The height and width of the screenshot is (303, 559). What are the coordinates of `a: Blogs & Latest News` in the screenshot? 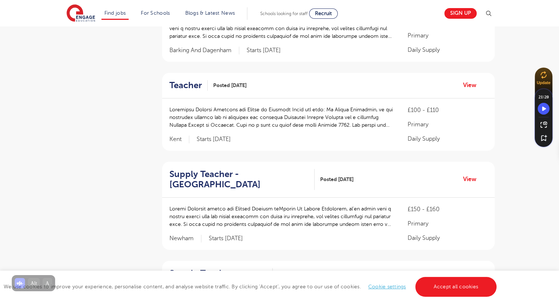 It's located at (210, 13).